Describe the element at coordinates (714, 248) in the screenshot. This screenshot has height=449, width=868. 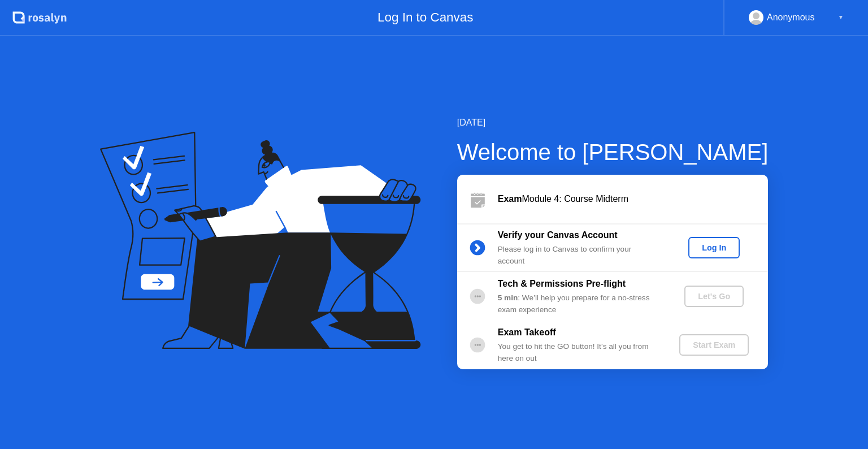
I see `button: Log In` at that location.